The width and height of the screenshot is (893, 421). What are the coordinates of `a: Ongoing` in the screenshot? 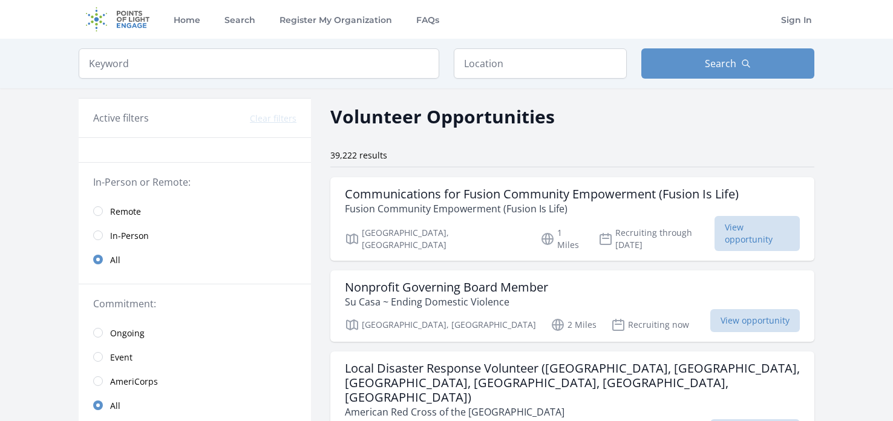 It's located at (195, 333).